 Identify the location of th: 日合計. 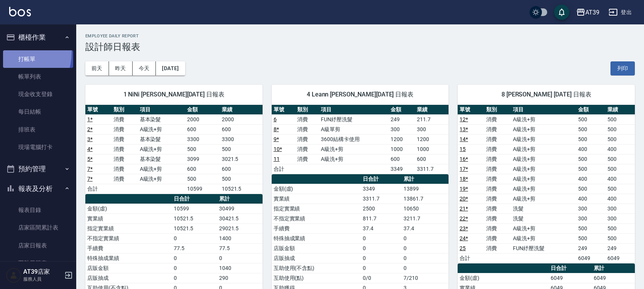
(194, 199).